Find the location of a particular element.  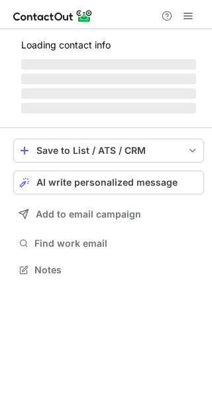

button: AI write personalized message is located at coordinates (109, 182).